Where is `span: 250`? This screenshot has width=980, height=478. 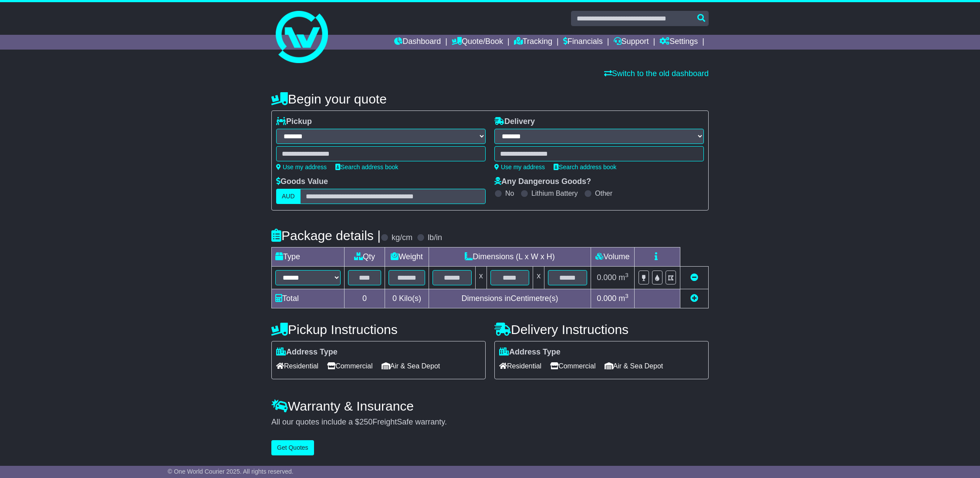 span: 250 is located at coordinates (365, 423).